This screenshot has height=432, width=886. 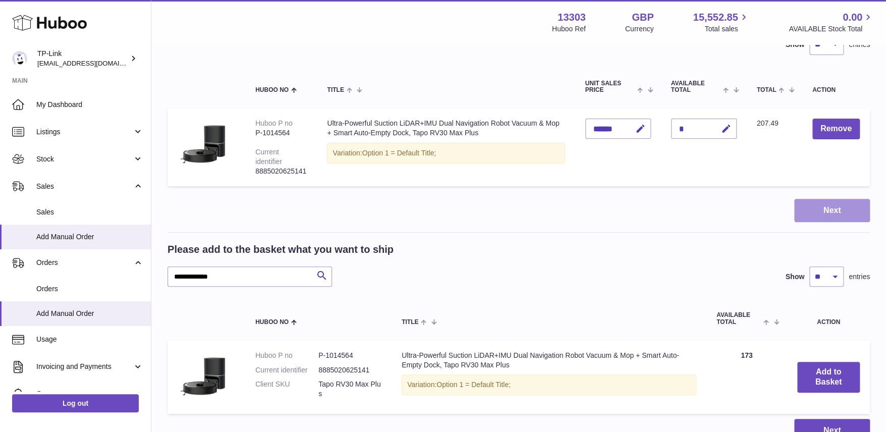 What do you see at coordinates (90, 339) in the screenshot?
I see `span: Usage` at bounding box center [90, 339].